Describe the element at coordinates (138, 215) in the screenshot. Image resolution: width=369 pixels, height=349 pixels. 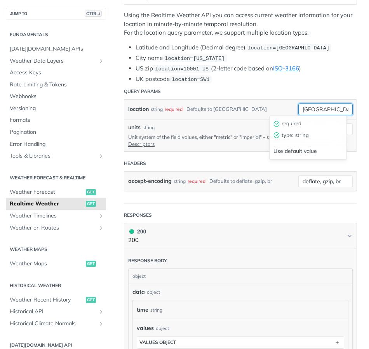
I see `div: Responses` at that location.